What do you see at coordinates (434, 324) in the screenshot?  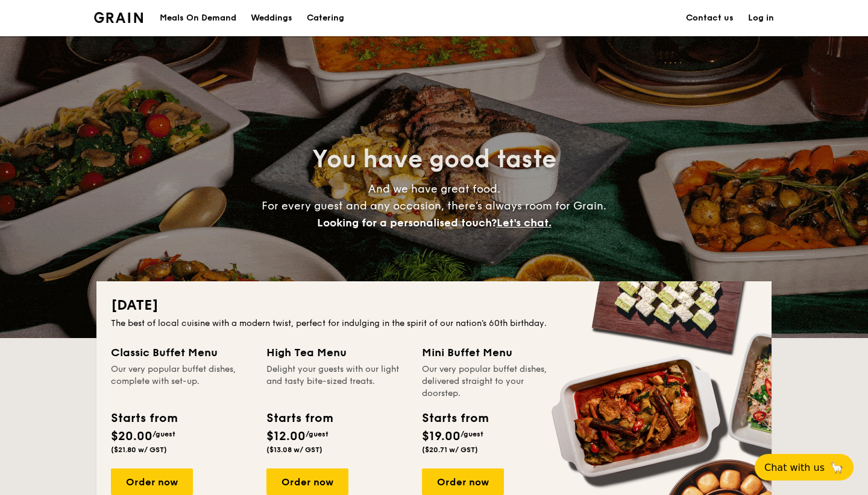 I see `div: The best of local cuisine with a modern twist, perfect for indulging in the spirit of our nation’...` at bounding box center [434, 324].